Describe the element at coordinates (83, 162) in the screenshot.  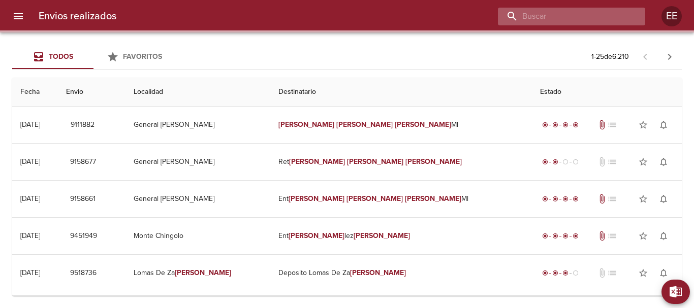
I see `button: 9158677` at that location.